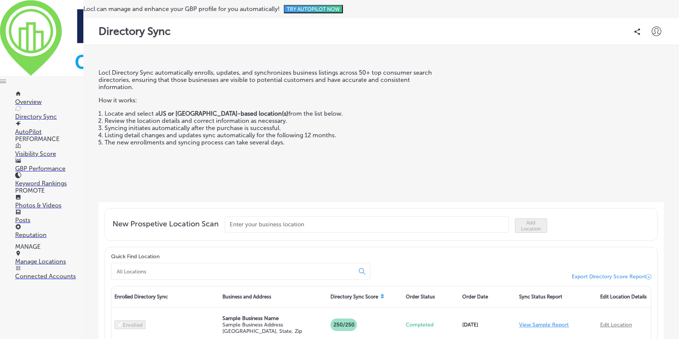  Describe the element at coordinates (544, 324) in the screenshot. I see `a: View Sample Report` at that location.